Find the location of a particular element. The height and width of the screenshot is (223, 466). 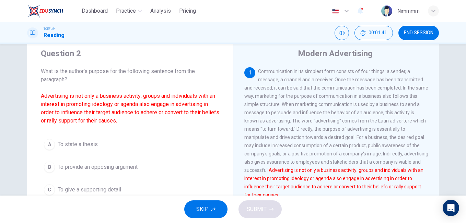

button: 00:01:41 is located at coordinates (374, 33).